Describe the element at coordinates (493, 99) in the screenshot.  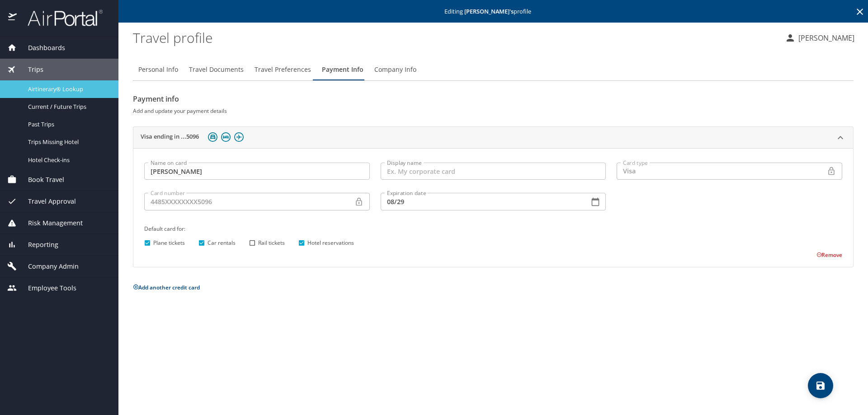
I see `h2: Payment info` at that location.